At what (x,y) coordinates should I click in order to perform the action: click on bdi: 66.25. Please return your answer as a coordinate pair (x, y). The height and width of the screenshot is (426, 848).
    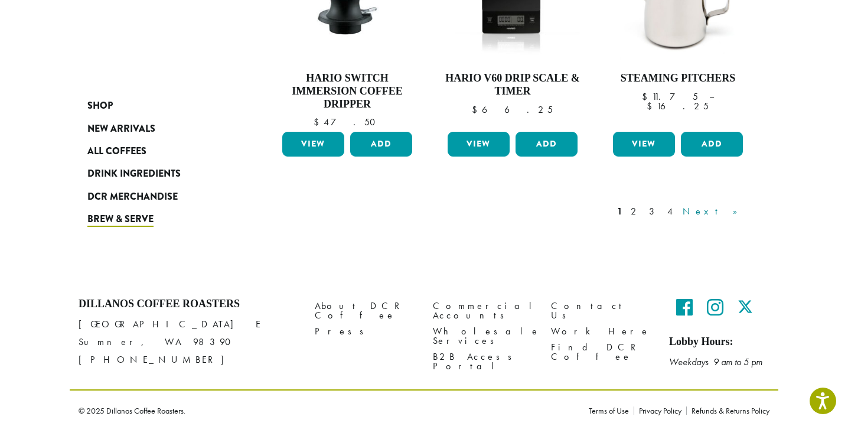
    Looking at the image, I should click on (512, 109).